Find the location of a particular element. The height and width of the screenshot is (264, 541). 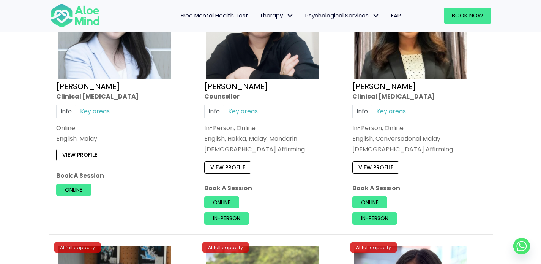

span: Therapy is located at coordinates (277, 15).